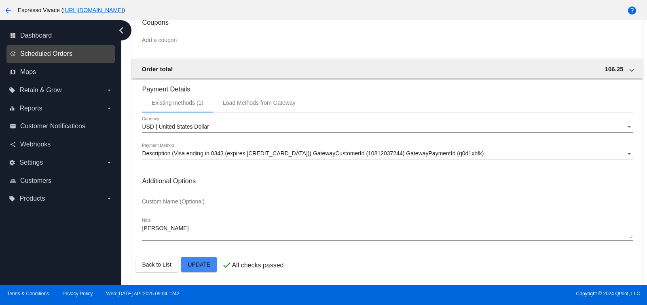 This screenshot has width=647, height=305. I want to click on span: Order total, so click(157, 69).